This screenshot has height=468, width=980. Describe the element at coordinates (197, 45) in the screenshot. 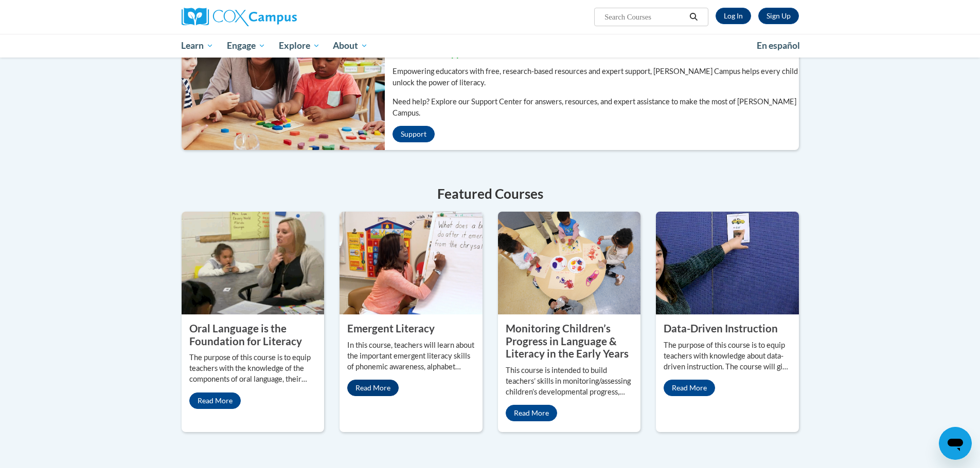

I see `span: Learn` at that location.